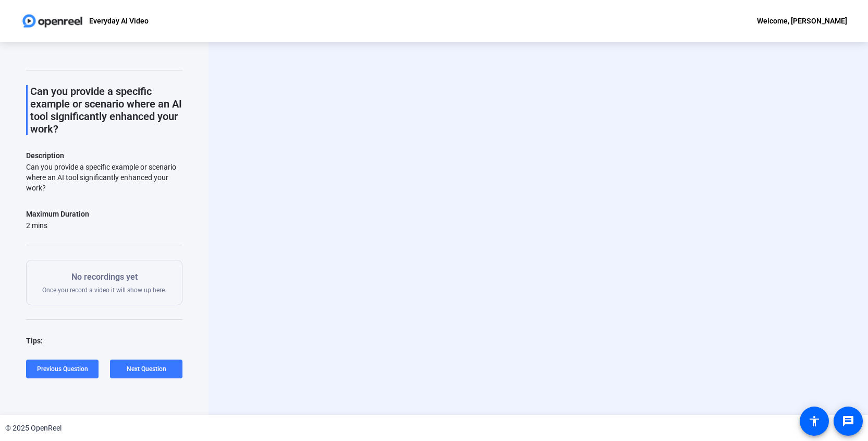 Image resolution: width=868 pixels, height=441 pixels. Describe the element at coordinates (57, 214) in the screenshot. I see `div: Maximum Duration` at that location.